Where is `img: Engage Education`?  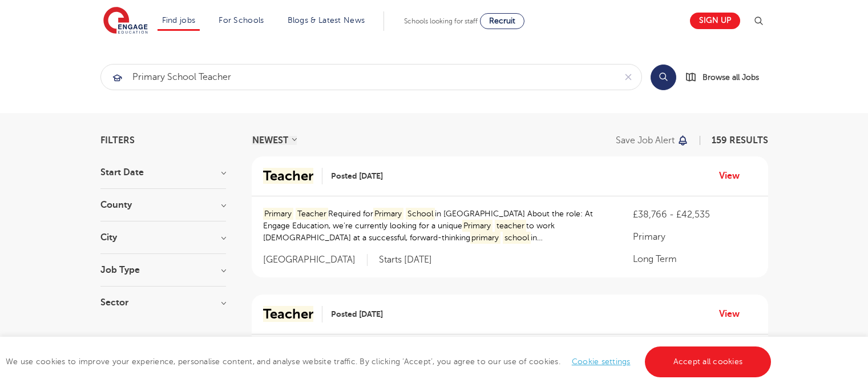 img: Engage Education is located at coordinates (126, 21).